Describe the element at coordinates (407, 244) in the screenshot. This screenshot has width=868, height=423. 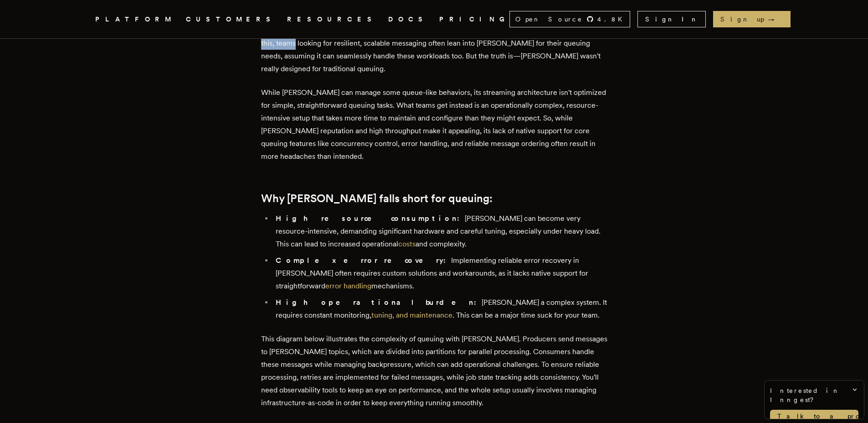
I see `a: costs` at that location.